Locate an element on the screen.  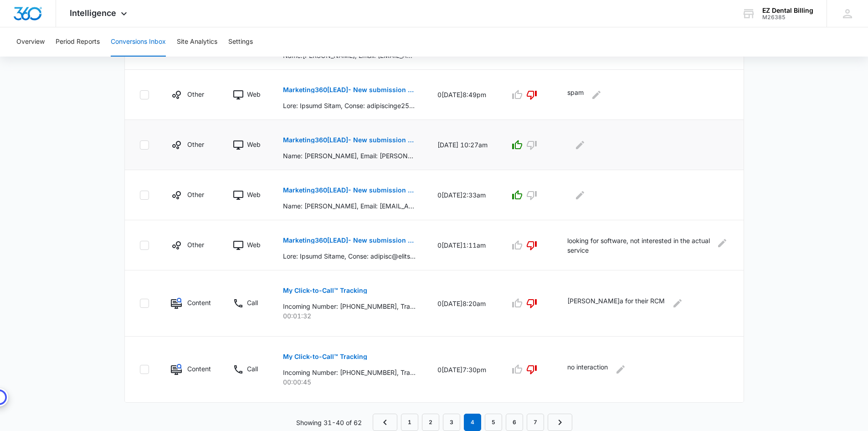
nav: Pagination is located at coordinates (473, 422).